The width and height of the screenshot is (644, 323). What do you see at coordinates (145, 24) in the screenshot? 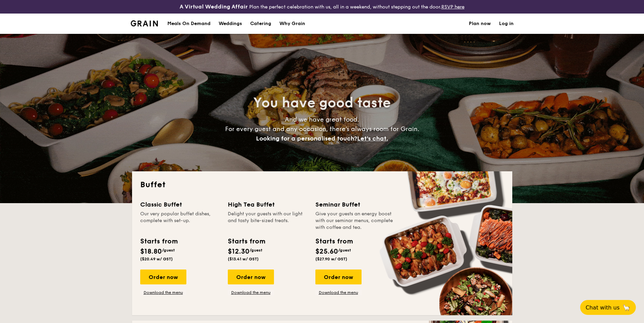
I see `a: Logotype` at bounding box center [145, 24].